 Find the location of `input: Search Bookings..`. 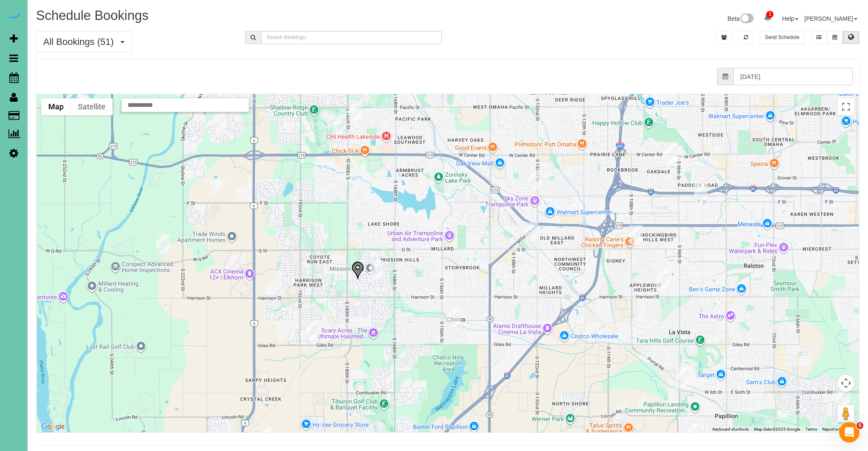

input: Search Bookings.. is located at coordinates (351, 37).